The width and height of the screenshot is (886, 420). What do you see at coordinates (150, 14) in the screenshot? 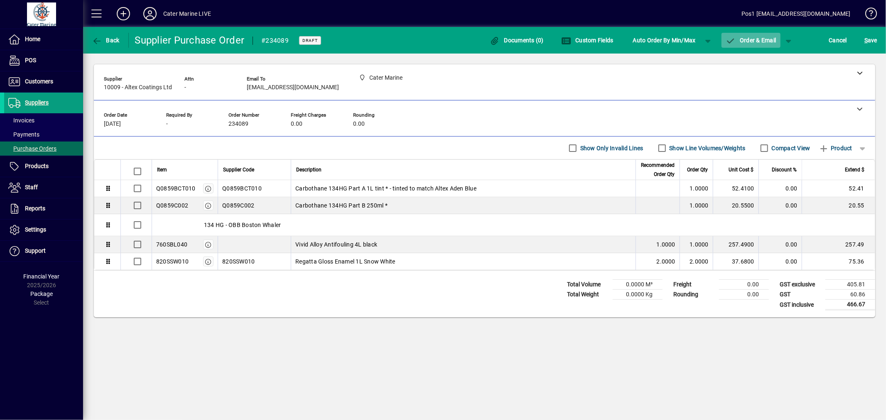
I see `button: Profile` at bounding box center [150, 14].